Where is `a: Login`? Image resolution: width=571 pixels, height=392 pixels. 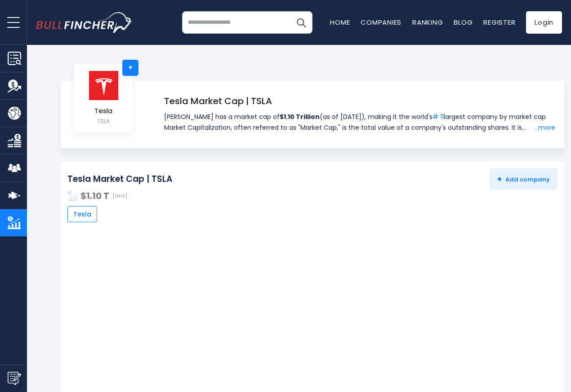 a: Login is located at coordinates (544, 23).